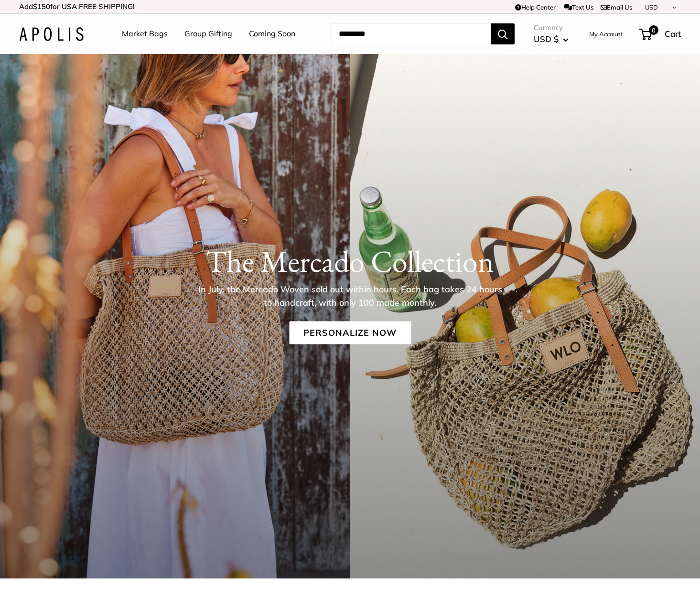 This screenshot has width=700, height=599. Describe the element at coordinates (551, 28) in the screenshot. I see `span: Currency` at that location.